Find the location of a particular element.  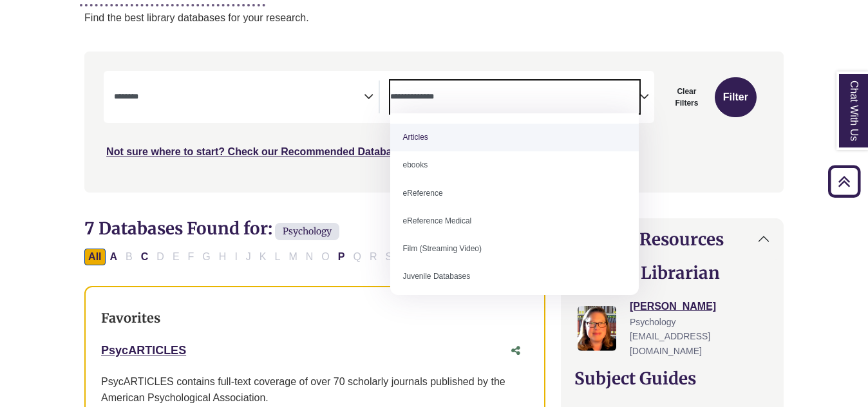

span: 7 Databases Found for: is located at coordinates (178, 228).